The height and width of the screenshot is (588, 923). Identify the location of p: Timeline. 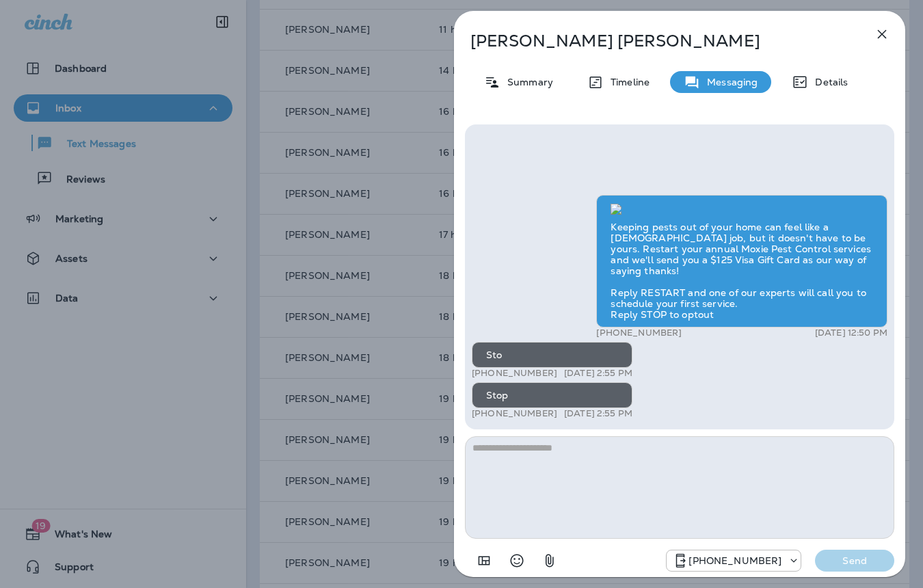
(626, 82).